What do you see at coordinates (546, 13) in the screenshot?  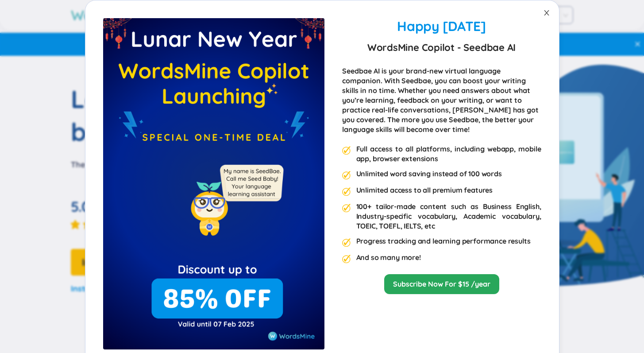 I see `button: Close` at bounding box center [546, 13].